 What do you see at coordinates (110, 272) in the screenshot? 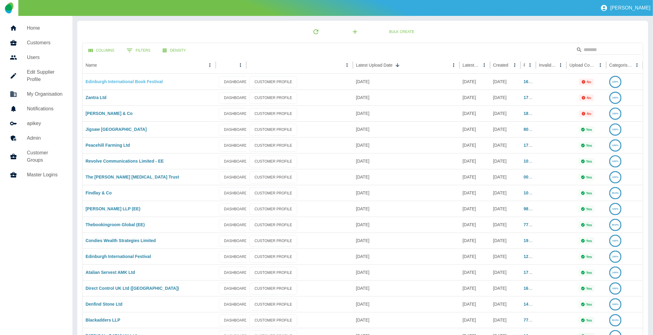
I see `a: Atalian Servest AMK Ltd` at bounding box center [110, 272].